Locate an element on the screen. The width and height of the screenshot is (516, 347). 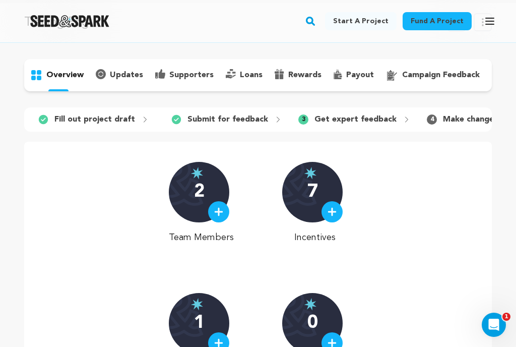
p: updates is located at coordinates (127, 75).